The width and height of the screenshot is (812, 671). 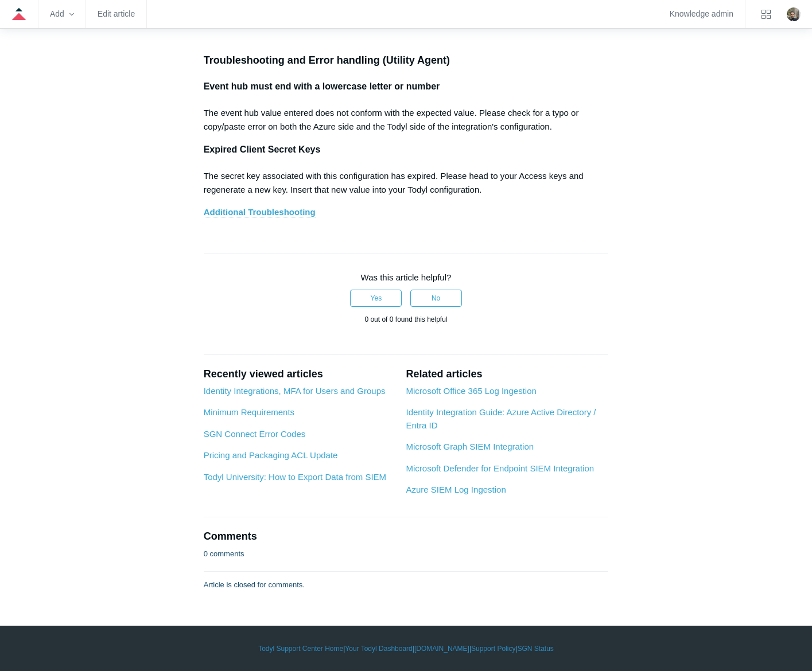 I want to click on p: 0 comments, so click(x=224, y=554).